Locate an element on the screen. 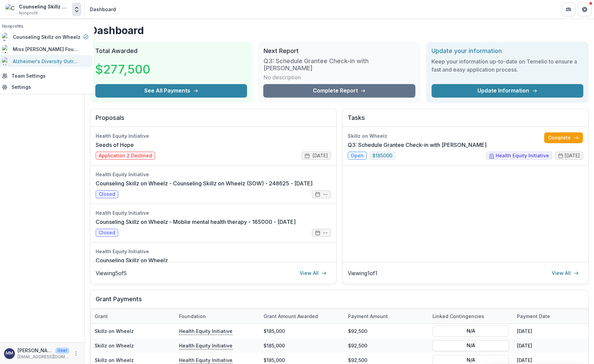  button: Open entity switcher is located at coordinates (77, 9).